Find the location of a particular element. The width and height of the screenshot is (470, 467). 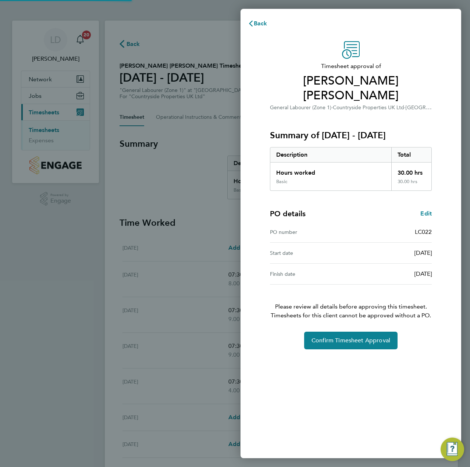

div: PO number is located at coordinates (310, 232).